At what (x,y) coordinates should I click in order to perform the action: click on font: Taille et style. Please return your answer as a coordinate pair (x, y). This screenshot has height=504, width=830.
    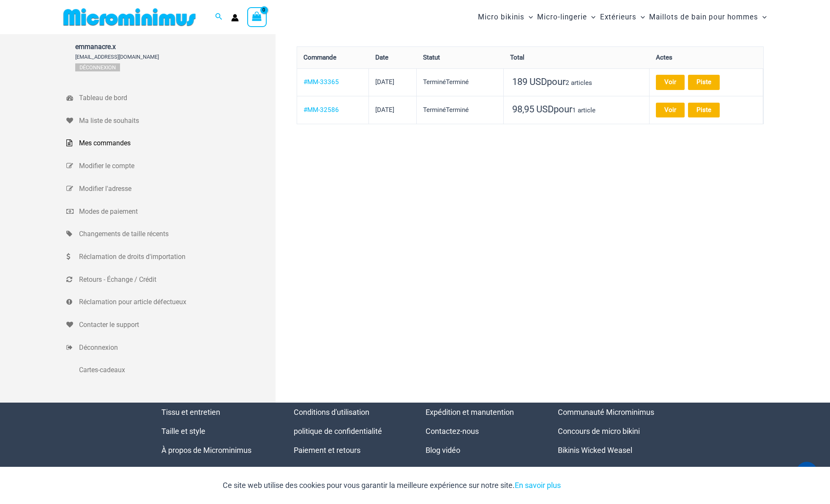
    Looking at the image, I should click on (184, 431).